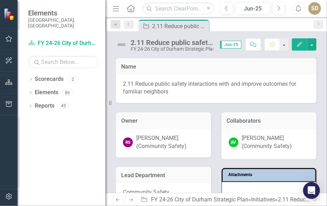 This screenshot has width=327, height=206. I want to click on button: SD, so click(315, 8).